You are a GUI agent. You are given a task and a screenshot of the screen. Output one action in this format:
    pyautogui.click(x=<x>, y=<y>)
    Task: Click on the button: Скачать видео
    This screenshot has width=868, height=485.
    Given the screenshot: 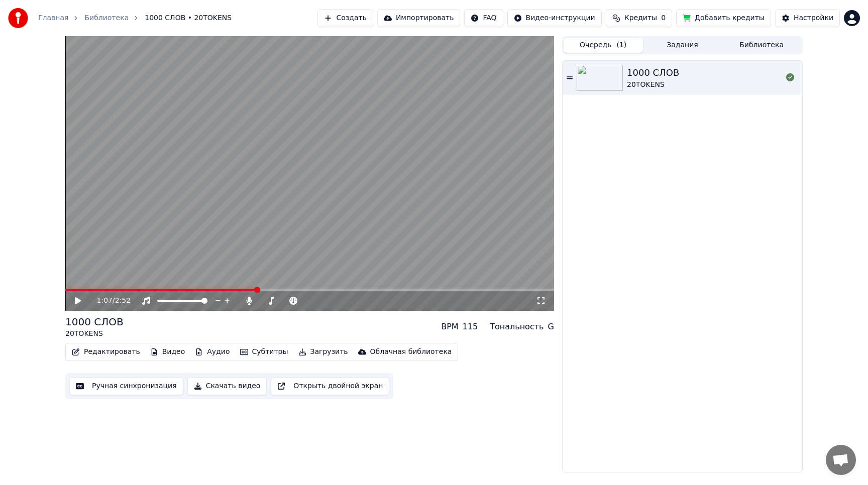 What is the action you would take?
    pyautogui.click(x=227, y=386)
    